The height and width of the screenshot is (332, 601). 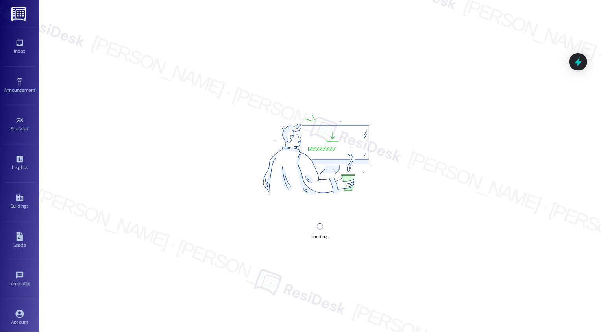 I want to click on div: Loading..., so click(x=320, y=237).